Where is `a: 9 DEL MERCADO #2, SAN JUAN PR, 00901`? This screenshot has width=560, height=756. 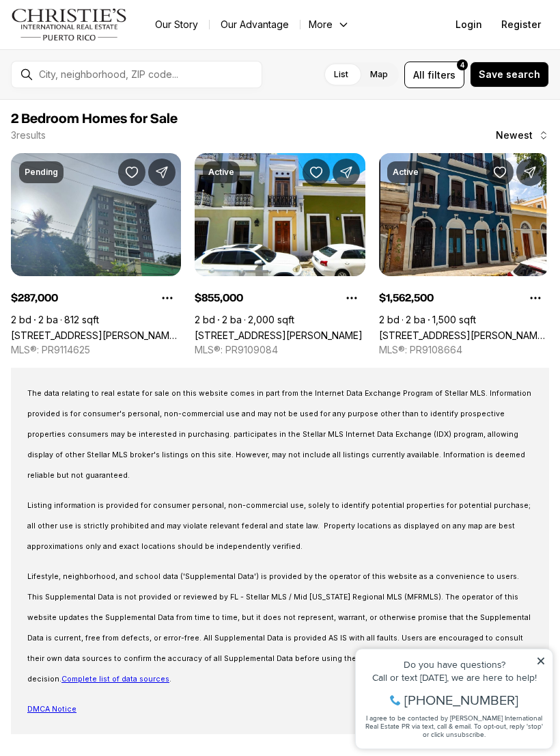 a: 9 DEL MERCADO #2, SAN JUAN PR, 00901 is located at coordinates (464, 335).